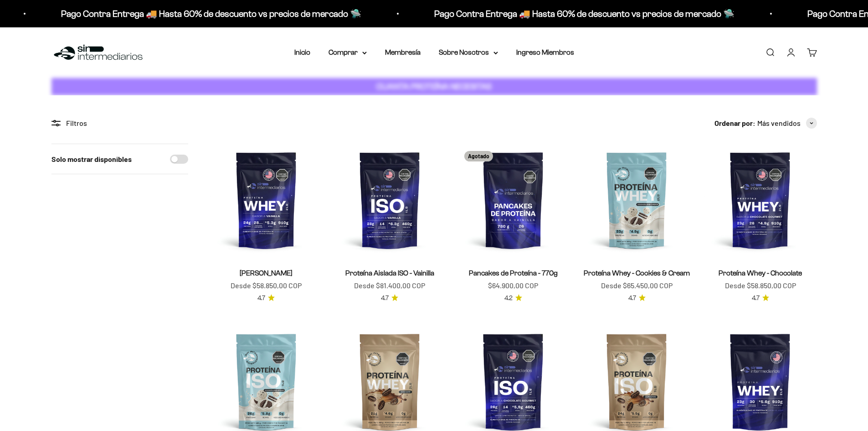 Image resolution: width=868 pixels, height=431 pixels. What do you see at coordinates (513, 273) in the screenshot?
I see `a: Pancakes de Proteína - 770g` at bounding box center [513, 273].